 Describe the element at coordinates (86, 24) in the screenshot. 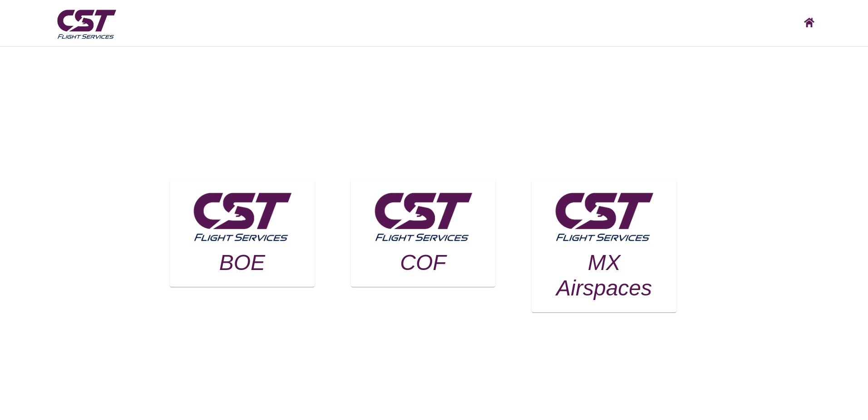

I see `img: CST Flight Services logo` at that location.